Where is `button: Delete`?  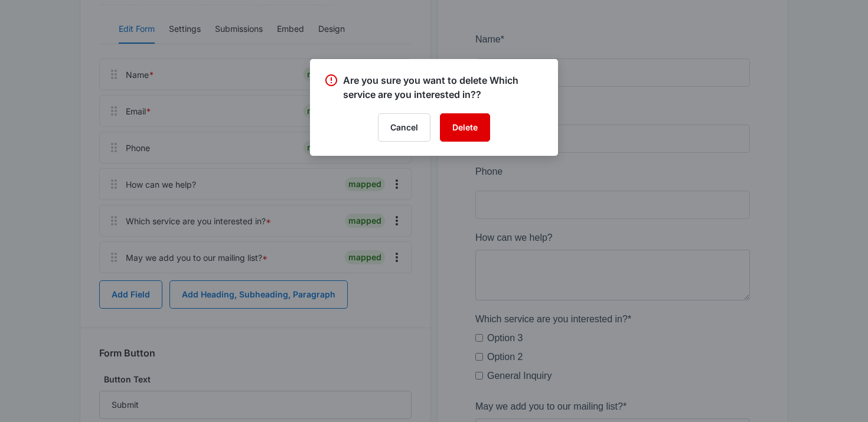
button: Delete is located at coordinates (465, 128).